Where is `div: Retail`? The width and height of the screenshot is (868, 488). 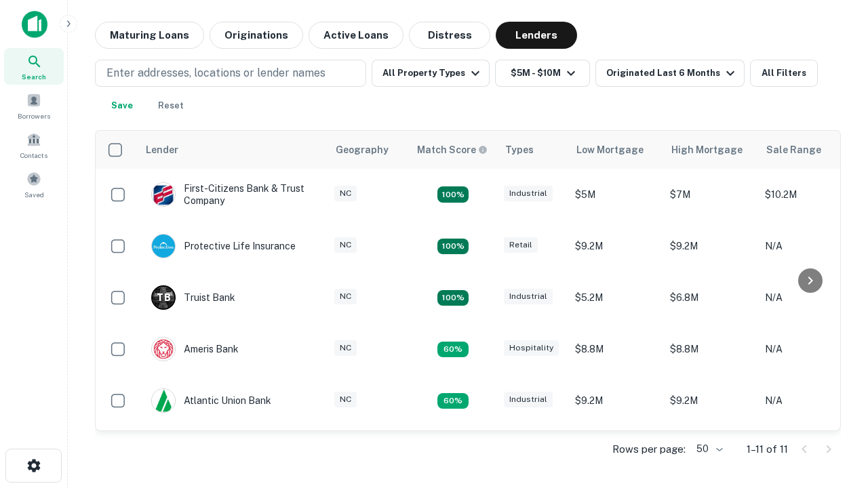 div: Retail is located at coordinates (521, 245).